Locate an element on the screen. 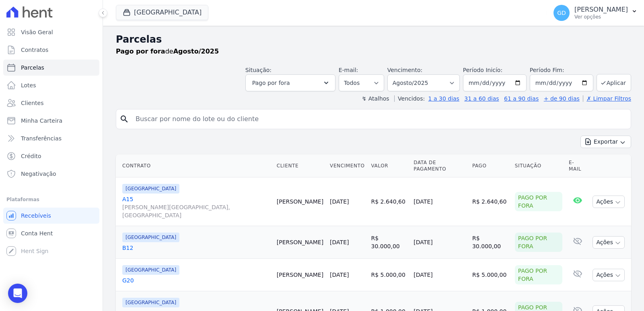  span: Conta Hent is located at coordinates (37, 234).